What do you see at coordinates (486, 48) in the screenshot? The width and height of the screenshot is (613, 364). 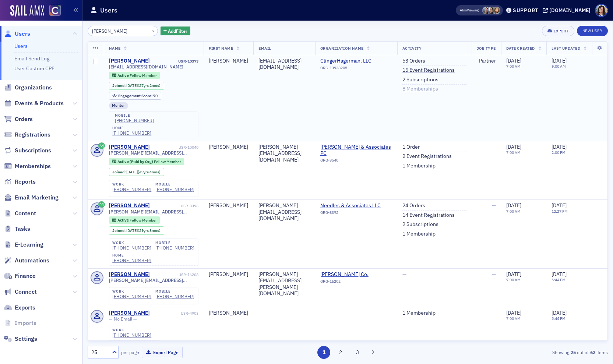 I see `span: Job Type` at bounding box center [486, 48].